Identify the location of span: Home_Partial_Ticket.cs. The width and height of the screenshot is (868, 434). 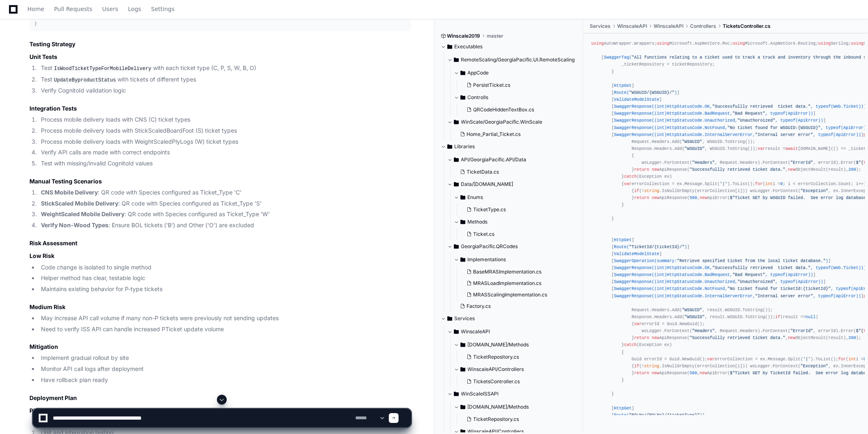
(494, 134).